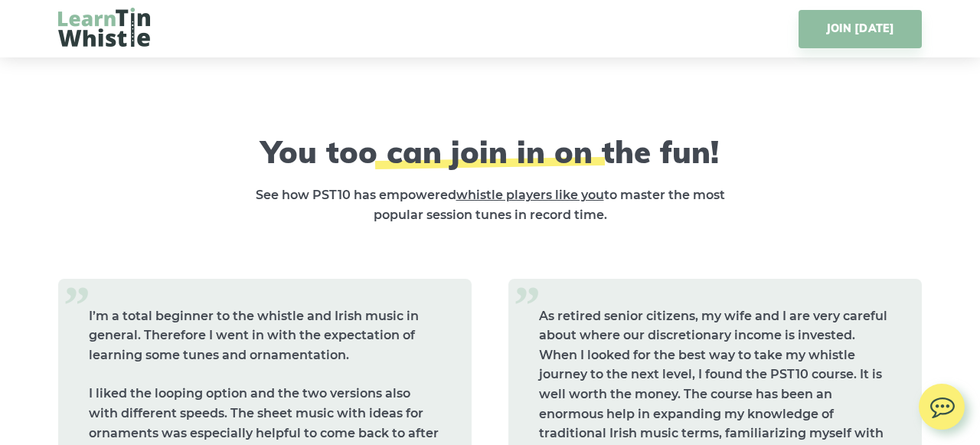  Describe the element at coordinates (530, 194) in the screenshot. I see `span: whistle players like you` at that location.